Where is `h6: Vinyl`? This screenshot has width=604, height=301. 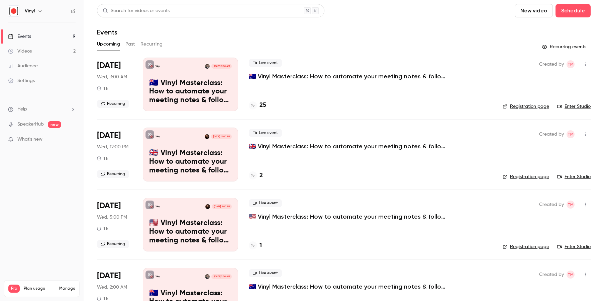 h6: Vinyl is located at coordinates (30, 11).